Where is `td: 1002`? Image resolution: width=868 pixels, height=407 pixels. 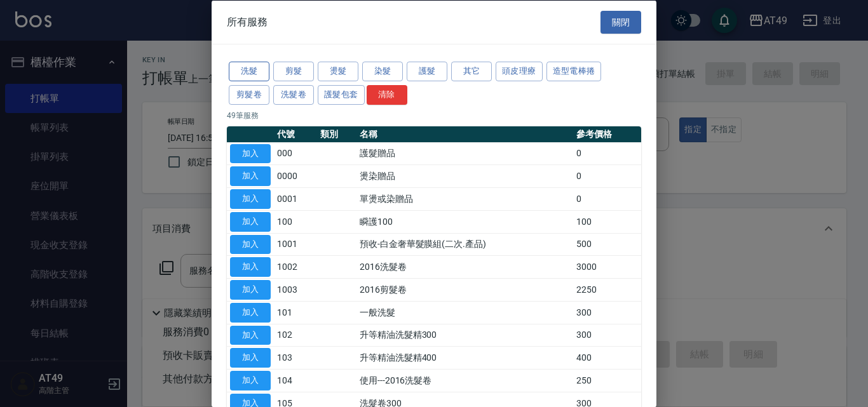
td: 1002 is located at coordinates (296, 266).